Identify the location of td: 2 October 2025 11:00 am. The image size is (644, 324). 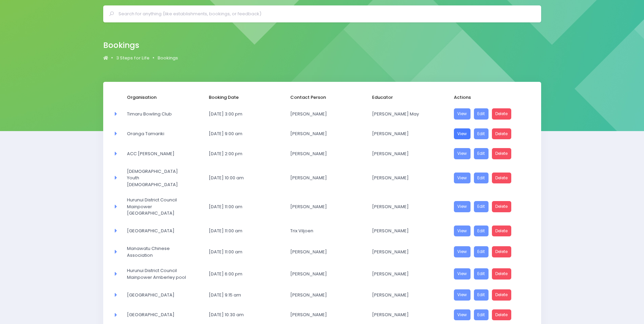
(246, 252).